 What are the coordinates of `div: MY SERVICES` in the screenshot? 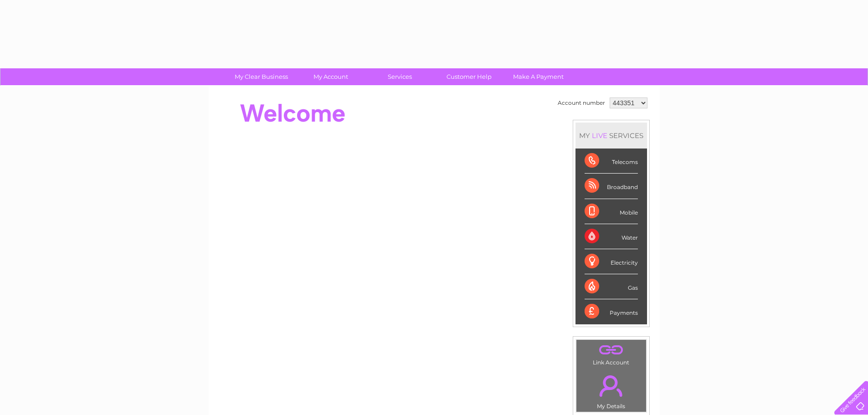 It's located at (611, 135).